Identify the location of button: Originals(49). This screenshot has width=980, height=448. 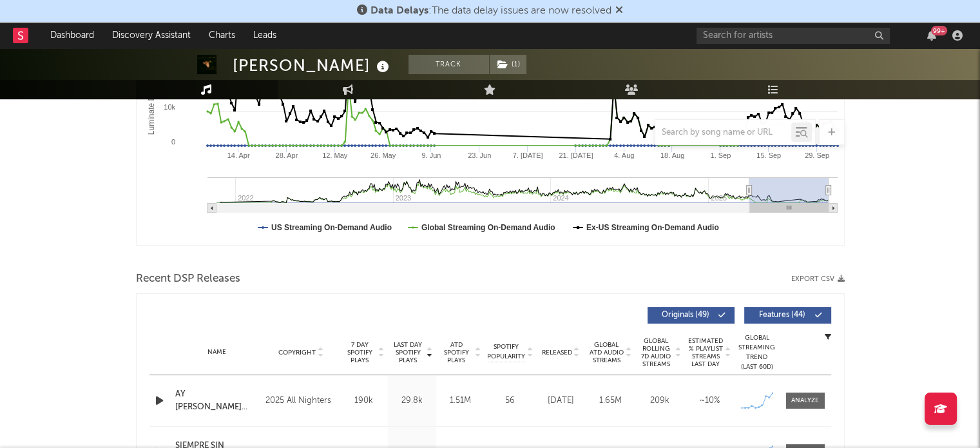
(691, 315).